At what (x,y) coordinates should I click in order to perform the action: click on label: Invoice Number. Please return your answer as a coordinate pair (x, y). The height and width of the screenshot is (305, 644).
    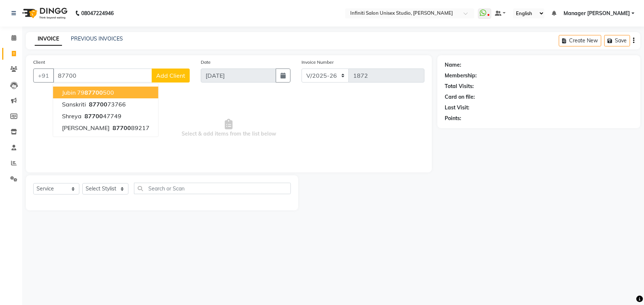
    Looking at the image, I should click on (318, 62).